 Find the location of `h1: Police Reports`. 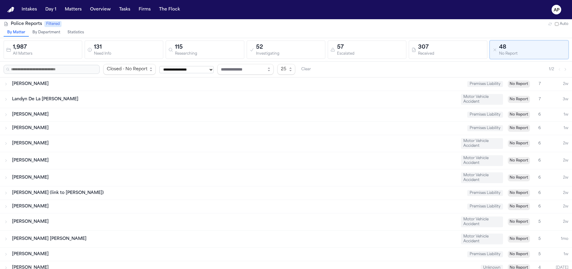

h1: Police Reports is located at coordinates (26, 24).